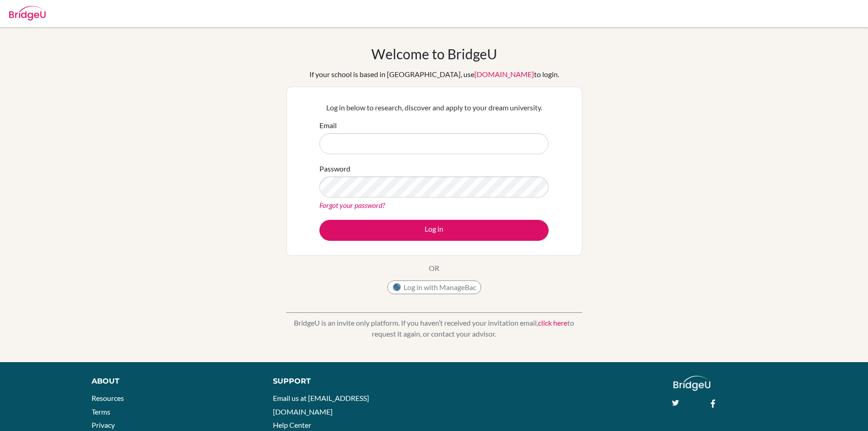 This screenshot has height=431, width=868. What do you see at coordinates (328, 125) in the screenshot?
I see `label: Email` at bounding box center [328, 125].